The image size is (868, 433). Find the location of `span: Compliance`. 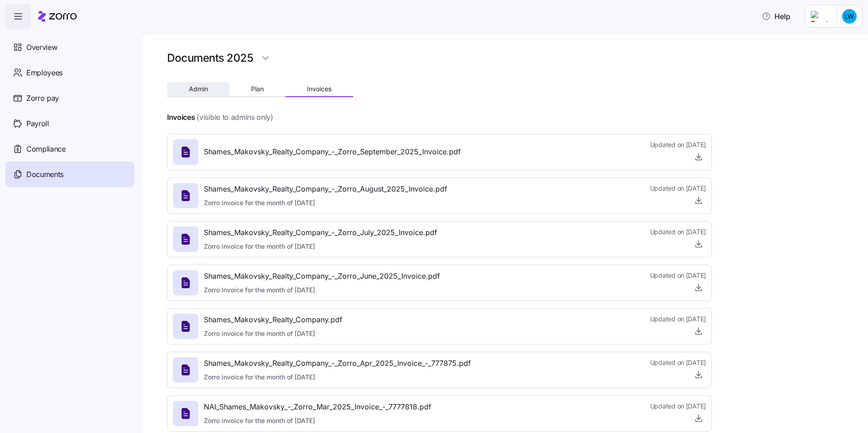

span: Compliance is located at coordinates (46, 149).